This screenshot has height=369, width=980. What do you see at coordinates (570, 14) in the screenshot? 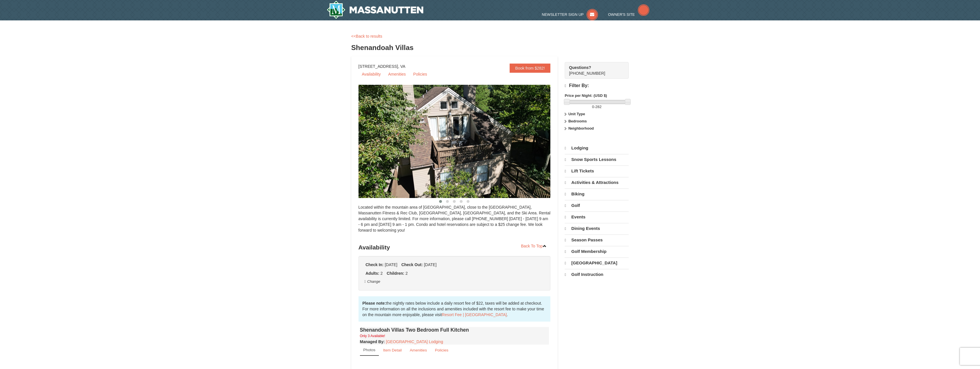
I see `a: Newsletter Sign Up` at bounding box center [570, 14].